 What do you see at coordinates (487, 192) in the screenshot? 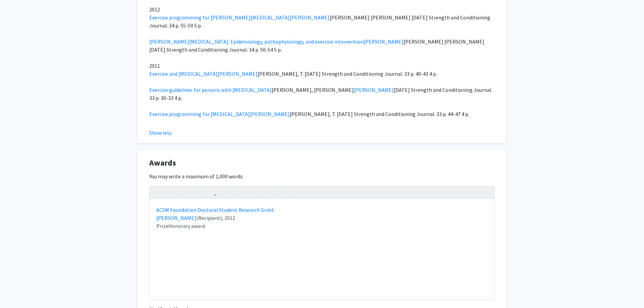
I see `button: Fullscreen` at bounding box center [487, 192].